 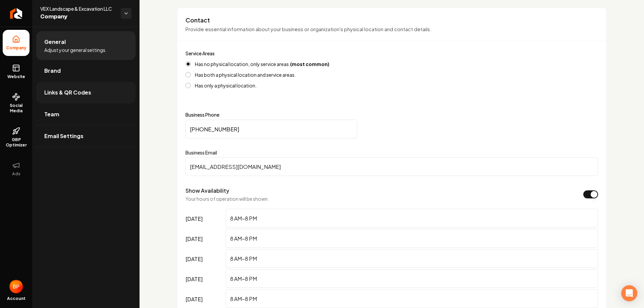 What do you see at coordinates (55, 42) in the screenshot?
I see `span: General` at bounding box center [55, 42].